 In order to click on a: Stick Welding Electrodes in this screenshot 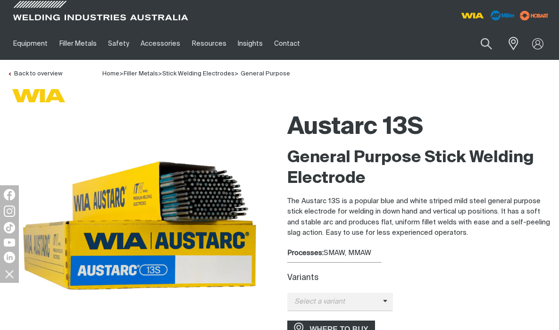, I will do `click(198, 74)`.